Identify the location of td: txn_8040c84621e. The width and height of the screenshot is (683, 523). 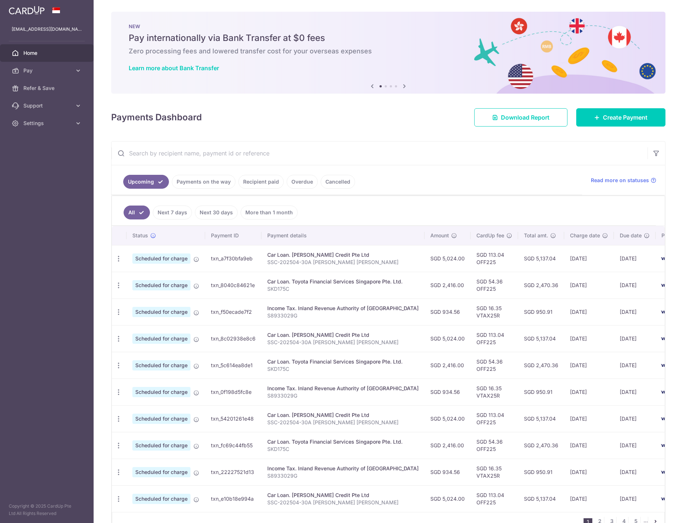
(233, 285).